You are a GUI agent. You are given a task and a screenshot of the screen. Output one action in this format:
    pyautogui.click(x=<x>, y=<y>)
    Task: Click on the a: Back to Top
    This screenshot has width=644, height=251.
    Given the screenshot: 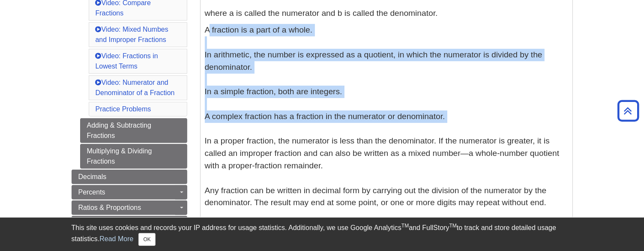 What is the action you would take?
    pyautogui.click(x=628, y=110)
    